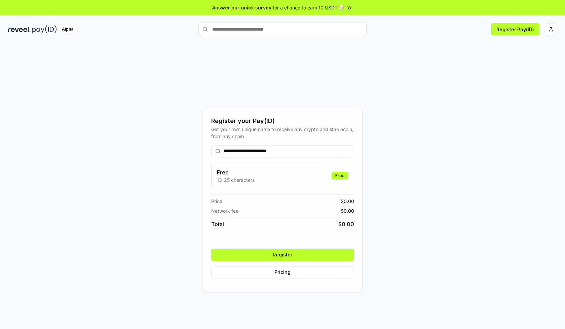  What do you see at coordinates (218, 224) in the screenshot?
I see `span: Total` at bounding box center [218, 224].